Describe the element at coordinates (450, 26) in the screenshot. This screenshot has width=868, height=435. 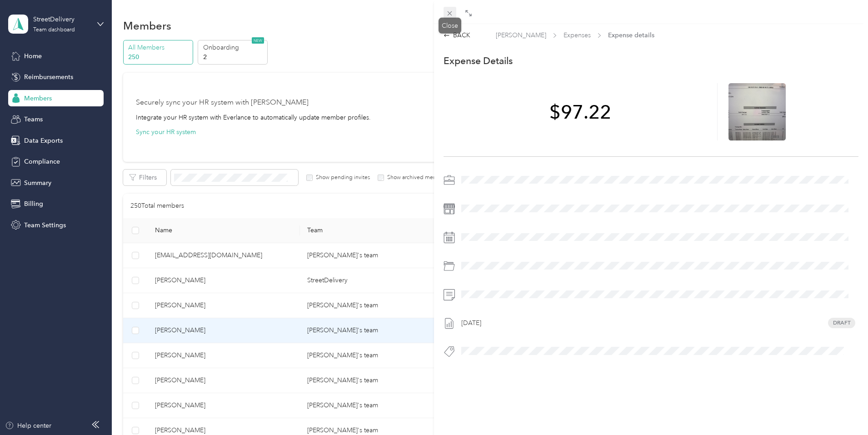
I see `div: Close` at that location.